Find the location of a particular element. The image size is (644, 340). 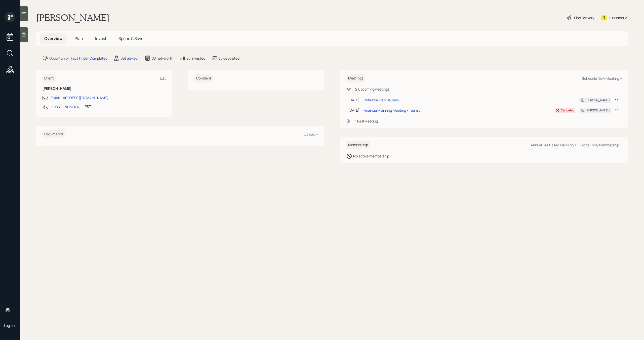

span: Invest is located at coordinates (101, 38).